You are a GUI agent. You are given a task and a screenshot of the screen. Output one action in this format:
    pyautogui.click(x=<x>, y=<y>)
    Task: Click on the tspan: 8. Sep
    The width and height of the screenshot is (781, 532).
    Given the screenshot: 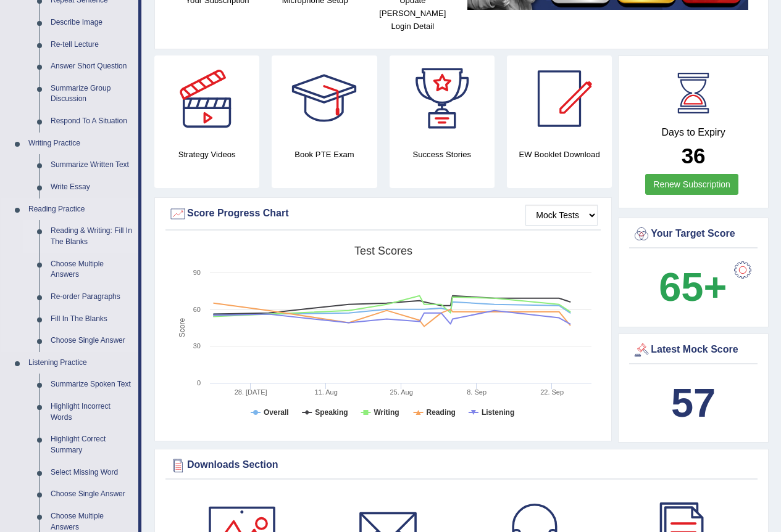 What is the action you would take?
    pyautogui.click(x=477, y=392)
    